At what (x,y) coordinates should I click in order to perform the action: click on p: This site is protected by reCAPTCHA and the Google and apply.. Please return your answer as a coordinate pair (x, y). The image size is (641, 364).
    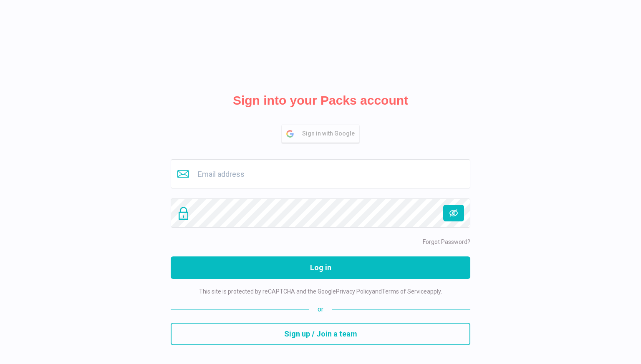
    Looking at the image, I should click on (320, 291).